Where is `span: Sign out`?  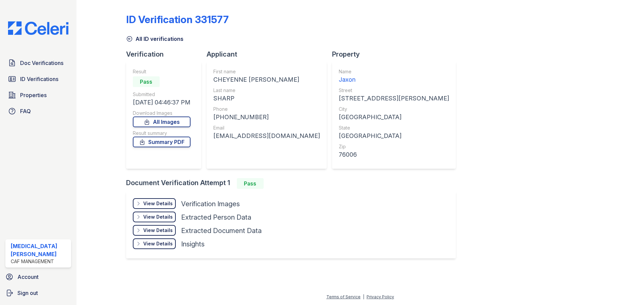 span: Sign out is located at coordinates (28, 293).